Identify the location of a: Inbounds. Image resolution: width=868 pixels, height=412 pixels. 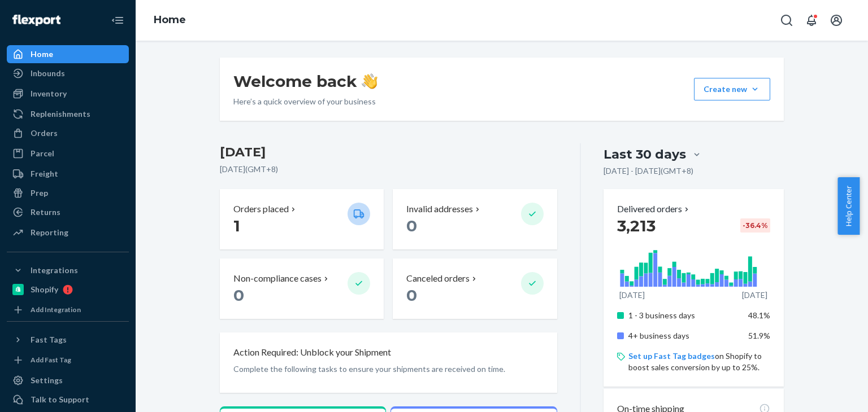
(68, 74).